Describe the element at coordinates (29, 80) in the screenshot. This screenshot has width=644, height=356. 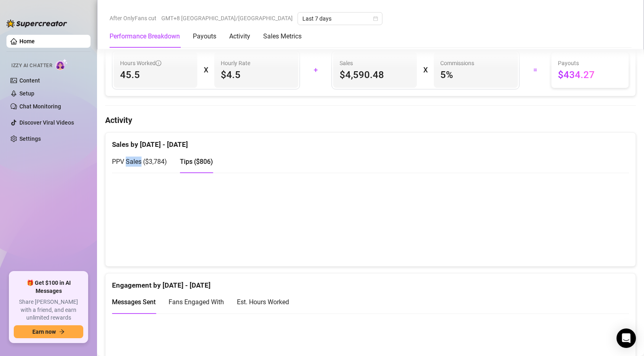
I see `a: Content` at that location.